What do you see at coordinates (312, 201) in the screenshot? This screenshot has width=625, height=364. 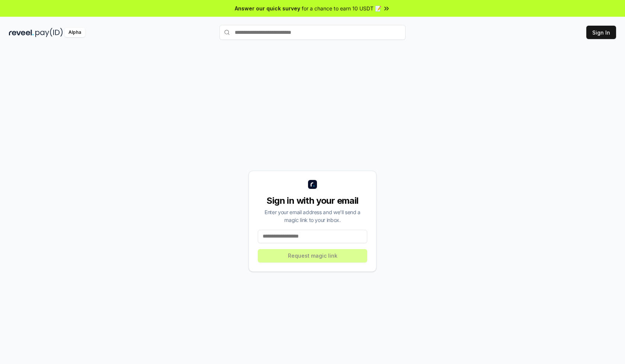 I see `div: Sign in with your email` at bounding box center [312, 201].